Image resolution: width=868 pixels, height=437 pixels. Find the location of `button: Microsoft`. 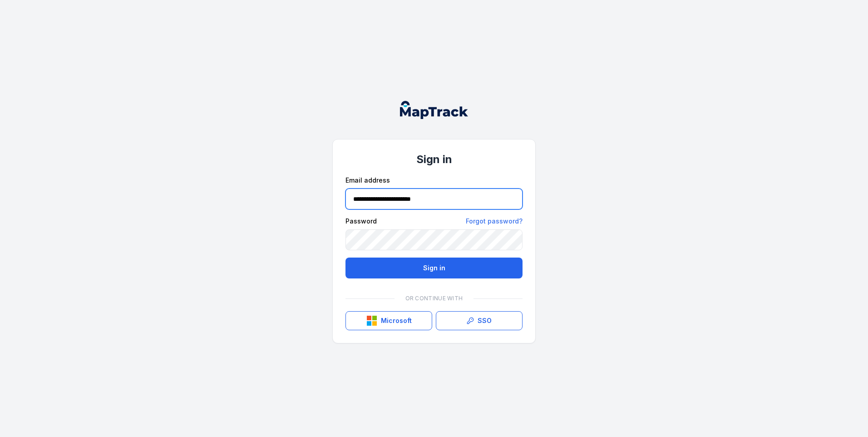

button: Microsoft is located at coordinates (389, 321).